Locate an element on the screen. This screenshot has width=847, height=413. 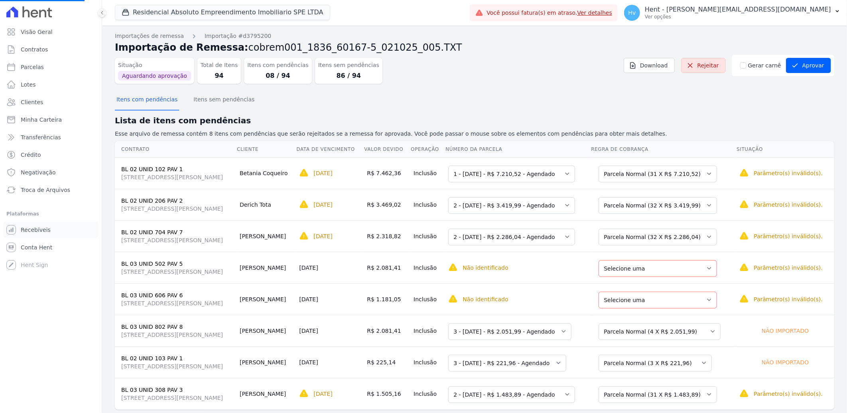
a: Ver detalhes is located at coordinates (595, 13).